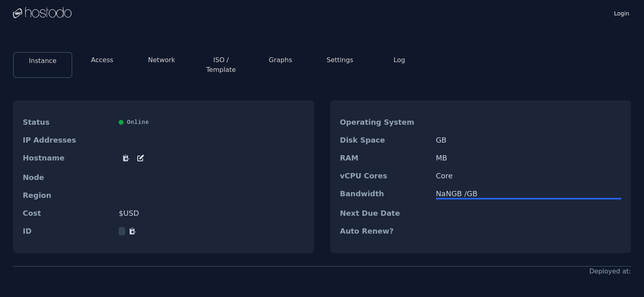 The width and height of the screenshot is (644, 297). I want to click on dt: Hostname, so click(68, 159).